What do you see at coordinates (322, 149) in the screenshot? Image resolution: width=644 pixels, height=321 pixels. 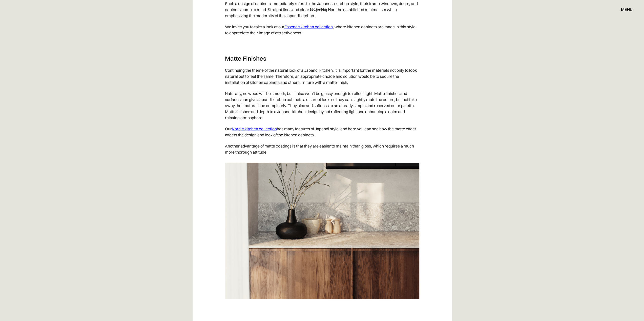 I see `p: Another advantage of matte coatings is that they are easier to maintain than gloss, which require...` at bounding box center [322, 149].